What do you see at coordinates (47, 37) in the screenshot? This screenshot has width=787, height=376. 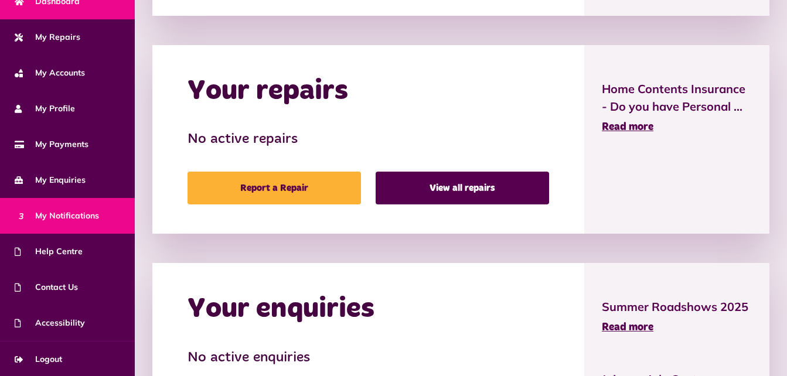 I see `span: My Repairs` at bounding box center [47, 37].